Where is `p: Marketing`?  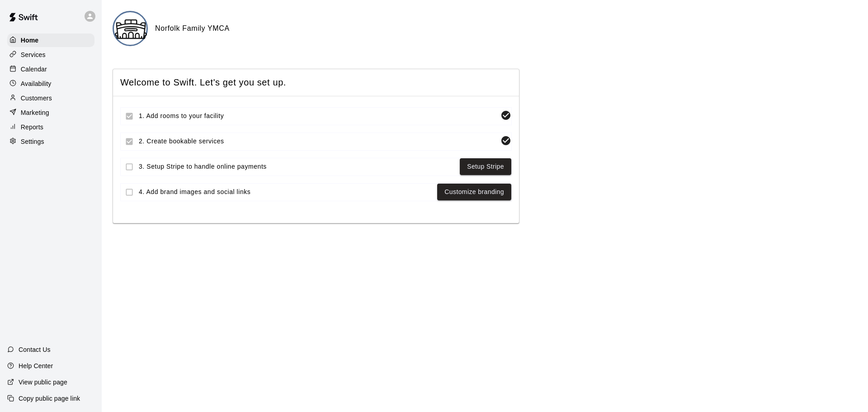
p: Marketing is located at coordinates (35, 113).